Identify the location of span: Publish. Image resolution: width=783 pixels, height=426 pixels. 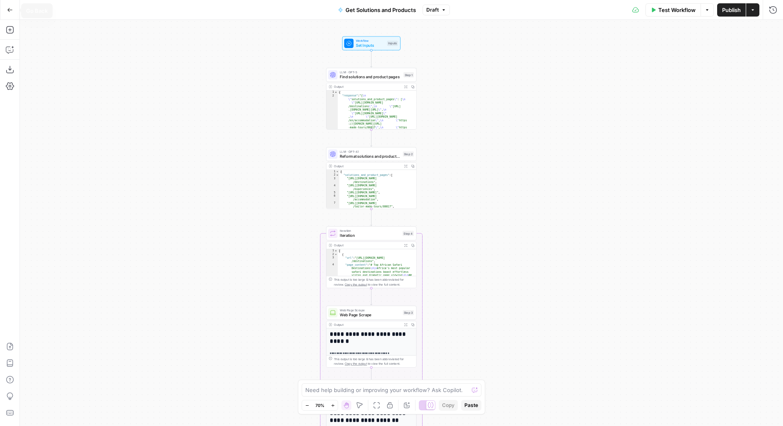
(731, 10).